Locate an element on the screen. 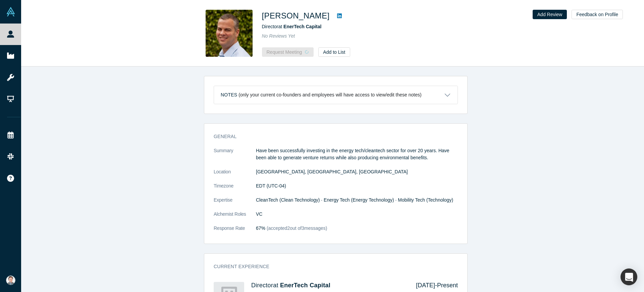 The height and width of the screenshot is (292, 644). dt: Timezone is located at coordinates (235, 189).